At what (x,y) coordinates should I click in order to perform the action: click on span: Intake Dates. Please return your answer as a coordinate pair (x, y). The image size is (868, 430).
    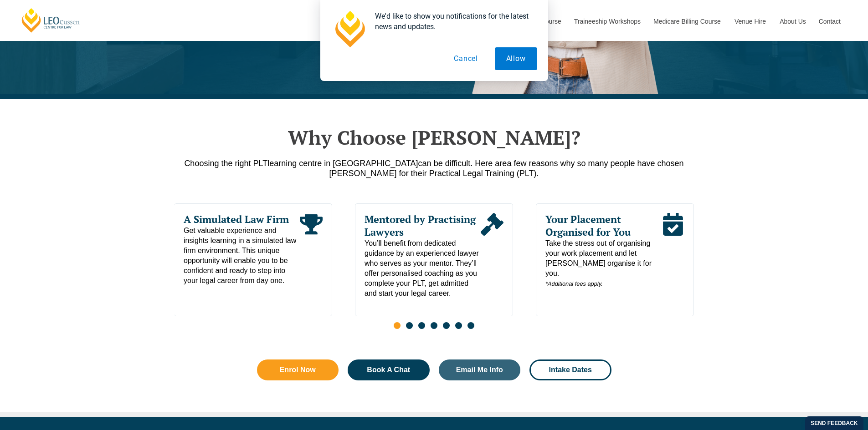
    Looking at the image, I should click on (571, 370).